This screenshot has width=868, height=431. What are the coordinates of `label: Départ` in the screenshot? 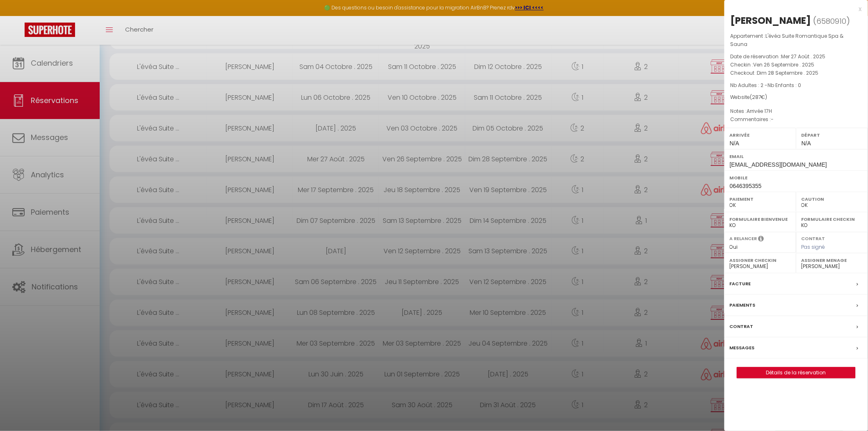 It's located at (832, 135).